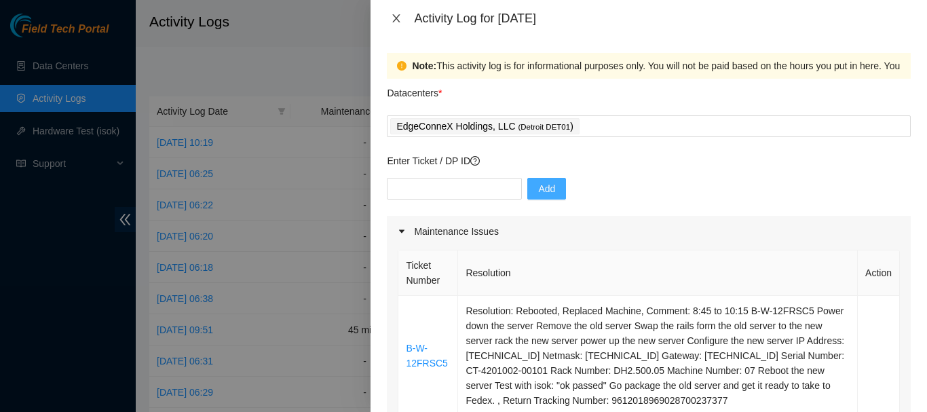 The width and height of the screenshot is (927, 412). Describe the element at coordinates (543, 127) in the screenshot. I see `span: ( Detroit DET01` at that location.